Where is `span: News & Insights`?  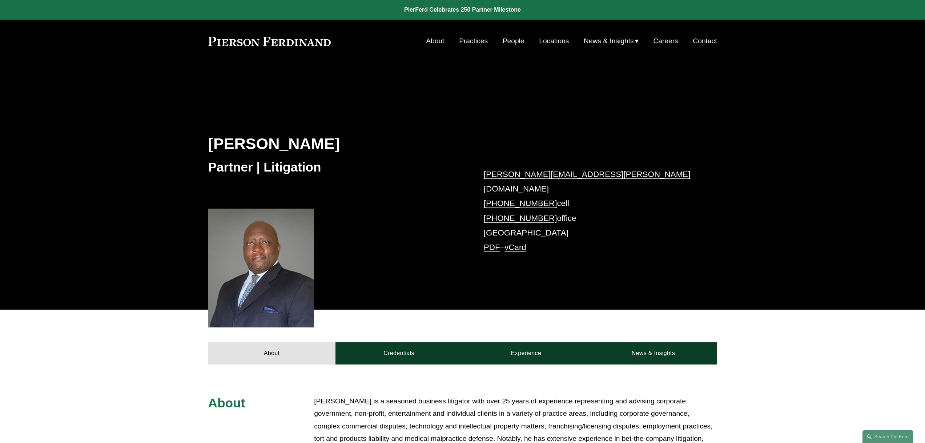 span: News & Insights is located at coordinates (609, 41).